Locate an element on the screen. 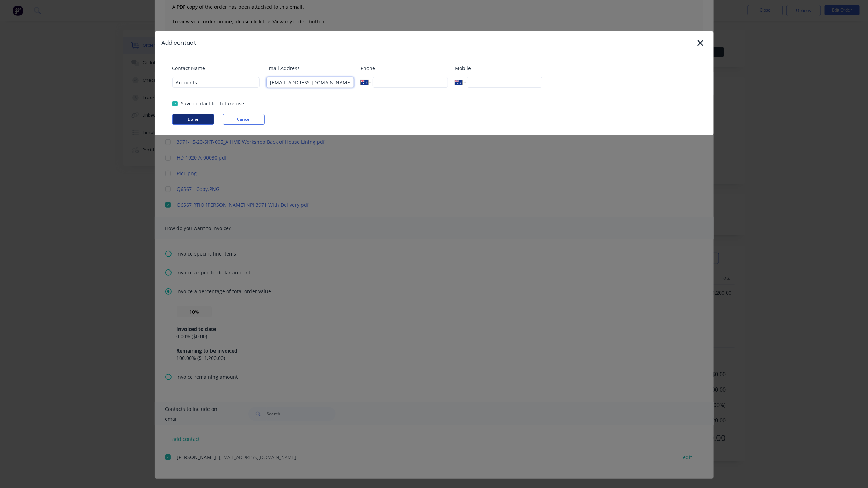 This screenshot has height=488, width=868. label: Contact Name is located at coordinates (216, 68).